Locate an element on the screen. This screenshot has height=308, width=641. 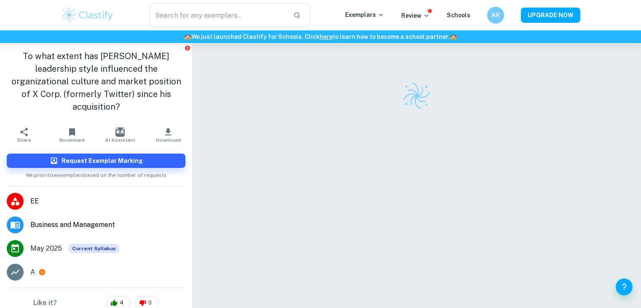
div: This exemplar is based on the current syllabus. Feel free to refer to it for inspiration/ideas wh... is located at coordinates (94, 248).